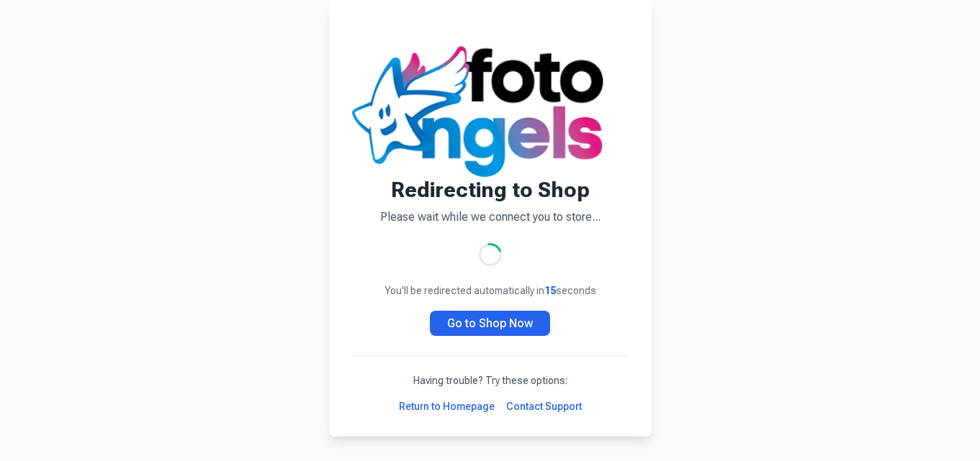 Image resolution: width=980 pixels, height=461 pixels. Describe the element at coordinates (490, 217) in the screenshot. I see `p: Please wait while we connect you to store...` at that location.